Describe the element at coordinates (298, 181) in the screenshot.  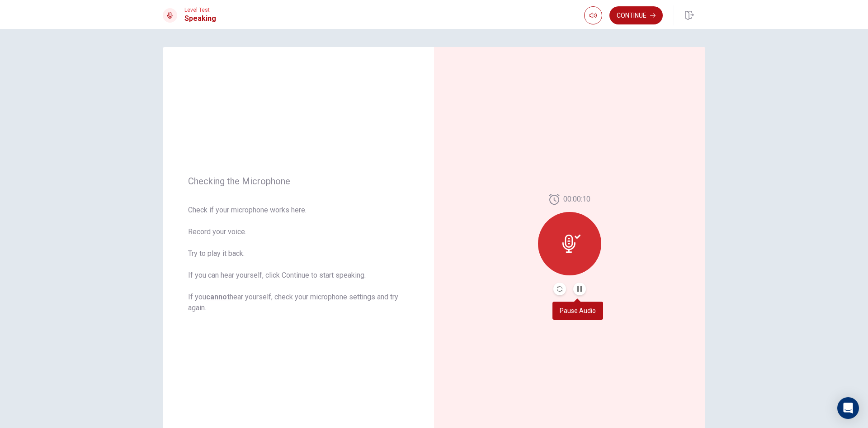
I see `span: Checking the Microphone` at that location.